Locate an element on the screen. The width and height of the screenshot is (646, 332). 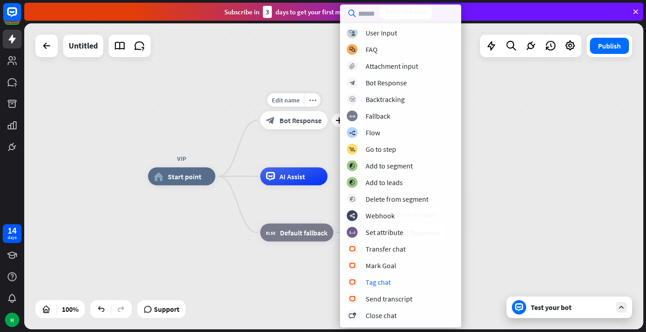
div: User Input is located at coordinates (381, 33).